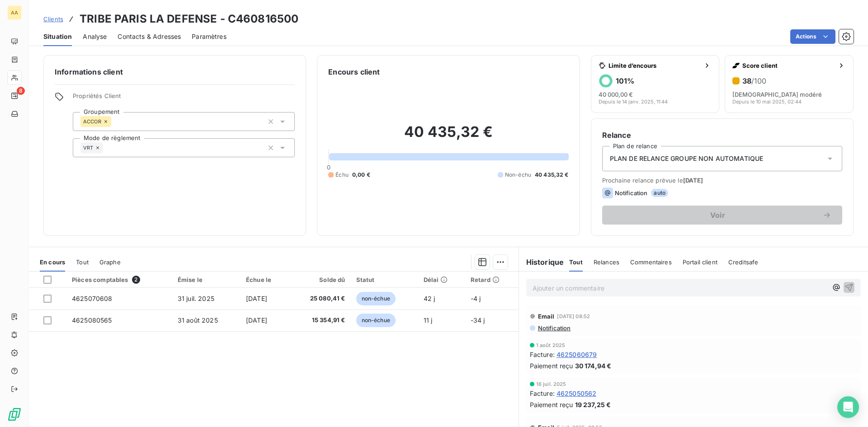  What do you see at coordinates (542, 262) in the screenshot?
I see `h6: Historique` at bounding box center [542, 262].